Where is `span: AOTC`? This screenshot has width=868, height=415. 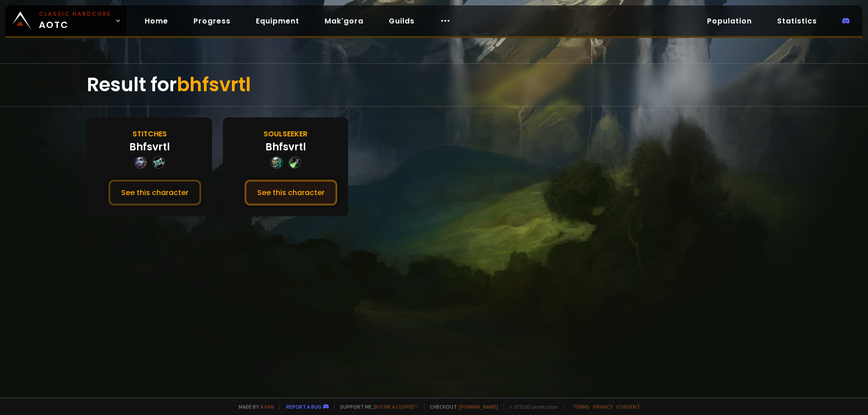
span: AOTC is located at coordinates (75, 21).